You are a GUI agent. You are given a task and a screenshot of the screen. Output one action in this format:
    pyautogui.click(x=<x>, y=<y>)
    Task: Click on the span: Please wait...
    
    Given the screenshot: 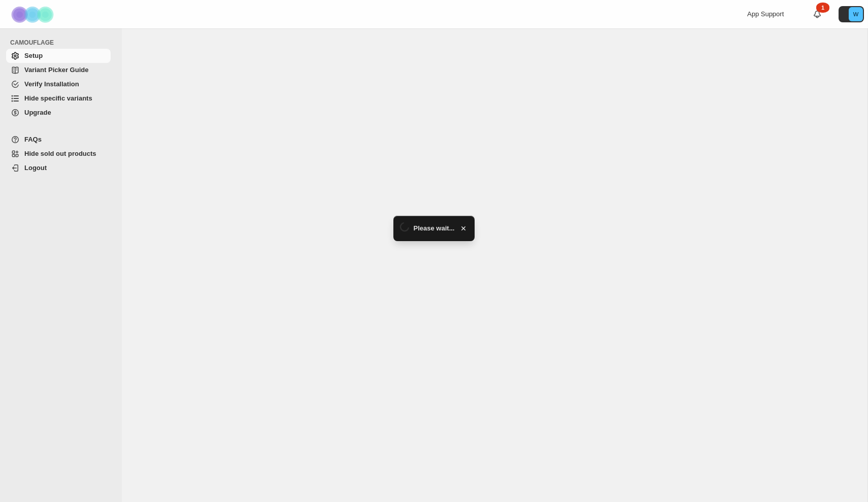 What is the action you would take?
    pyautogui.click(x=434, y=229)
    